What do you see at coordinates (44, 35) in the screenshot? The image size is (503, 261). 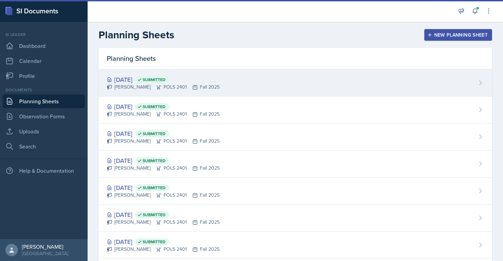 I see `div: Si leader` at bounding box center [44, 35].